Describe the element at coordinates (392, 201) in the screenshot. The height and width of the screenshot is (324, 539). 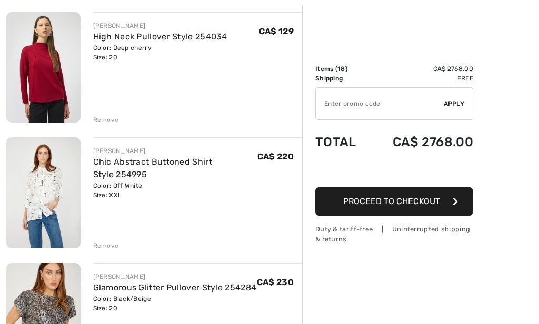
I see `span: Proceed to Checkout` at that location.